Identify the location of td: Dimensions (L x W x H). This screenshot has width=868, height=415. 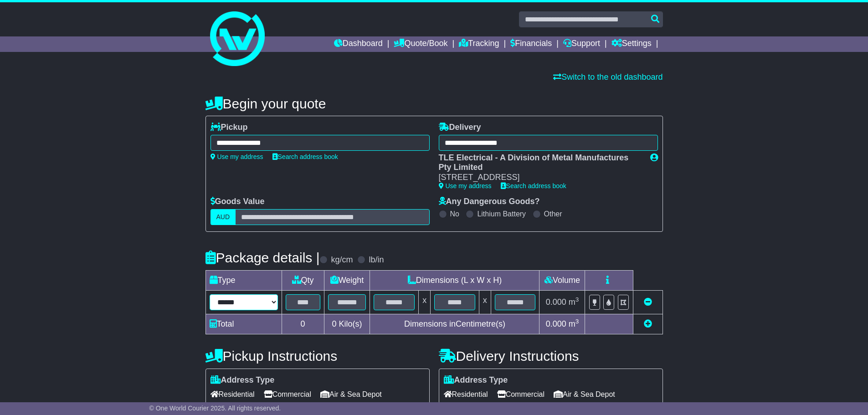
(455, 280).